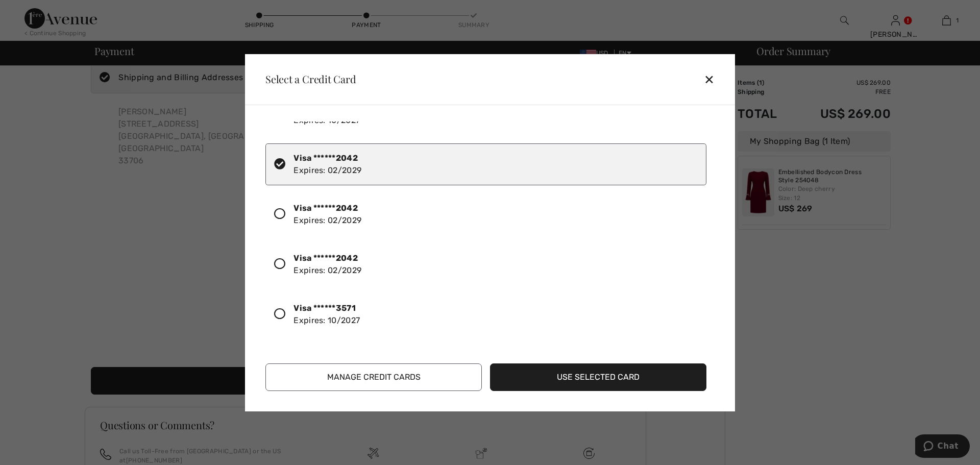 The width and height of the screenshot is (980, 465). Describe the element at coordinates (327, 314) in the screenshot. I see `div: Expires: 10/2027` at that location.